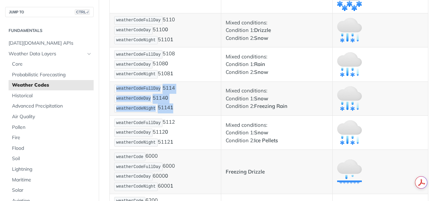  Describe the element at coordinates (350, 98) in the screenshot. I see `img: snow_freezing_rain` at that location.